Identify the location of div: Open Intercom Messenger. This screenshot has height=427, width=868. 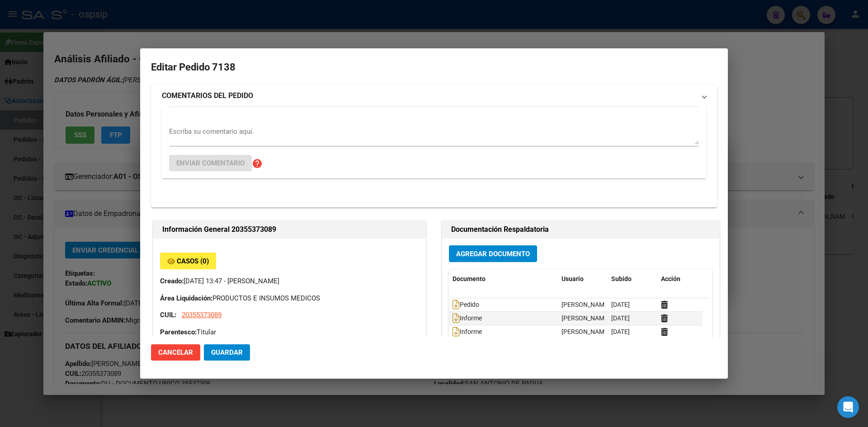
(848, 407).